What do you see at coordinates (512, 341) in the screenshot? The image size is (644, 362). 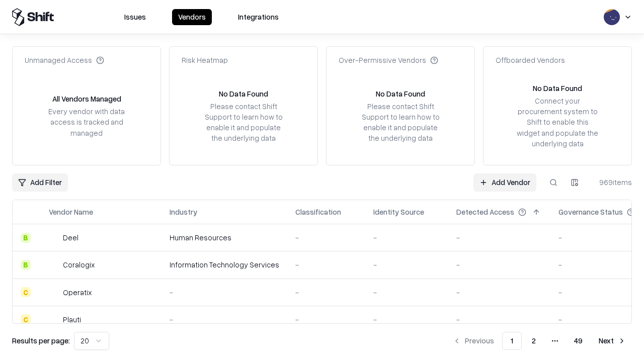 I see `button: 1` at bounding box center [512, 341].